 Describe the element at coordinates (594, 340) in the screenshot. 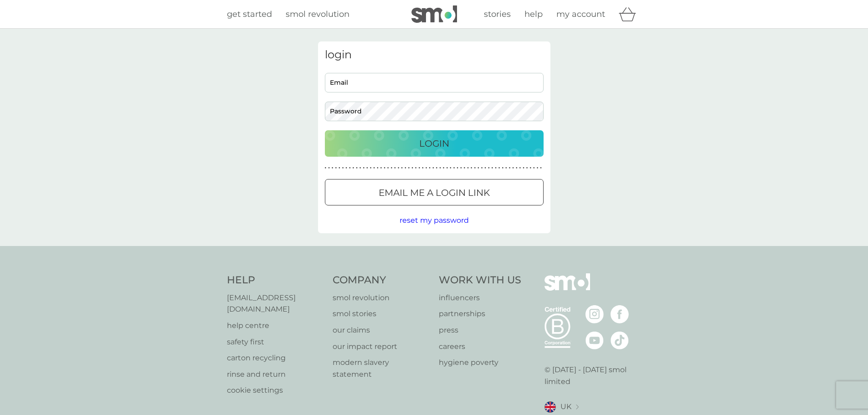

I see `img: visit the smol Youtube page` at that location.